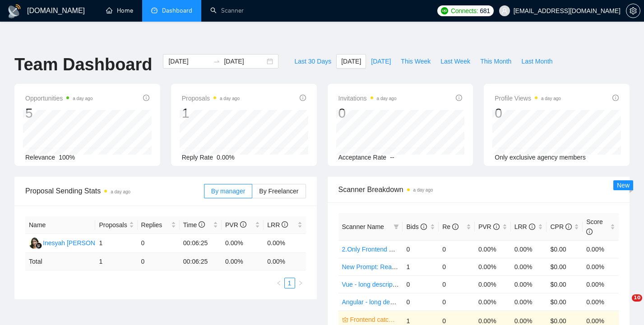 The image size is (644, 325). Describe the element at coordinates (155, 225) in the screenshot. I see `span: Replies` at that location.